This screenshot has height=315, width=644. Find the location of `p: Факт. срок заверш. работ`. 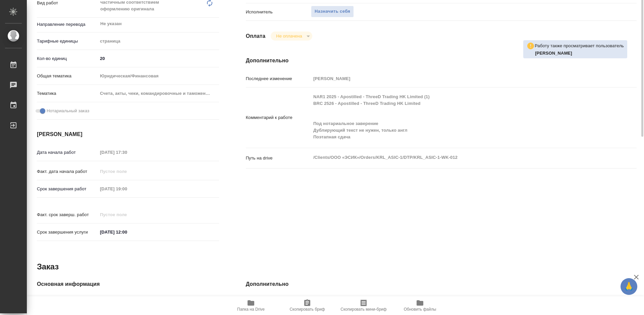

p: Факт. срок заверш. работ is located at coordinates (67, 215).